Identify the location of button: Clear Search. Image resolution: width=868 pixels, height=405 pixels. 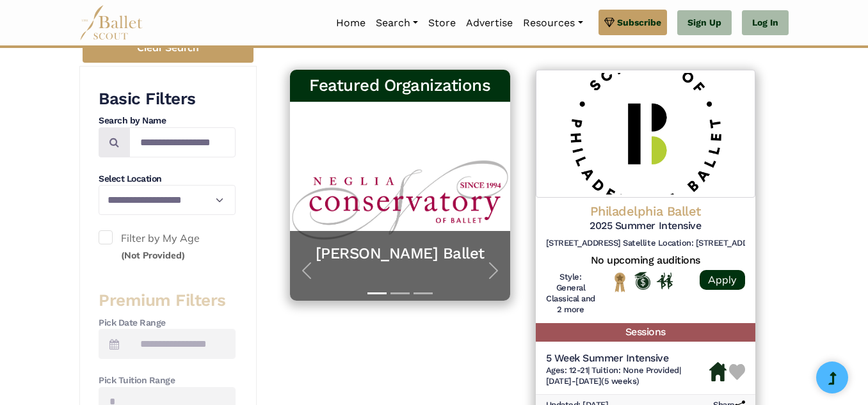
(168, 48).